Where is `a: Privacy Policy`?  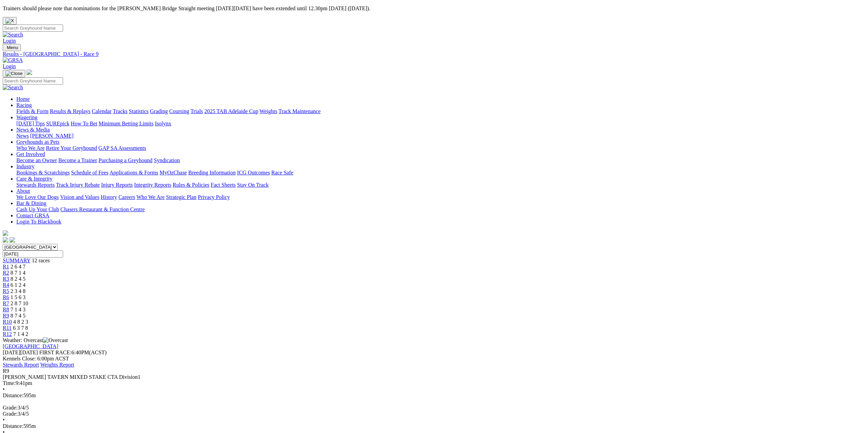
a: Privacy Policy is located at coordinates (214, 197).